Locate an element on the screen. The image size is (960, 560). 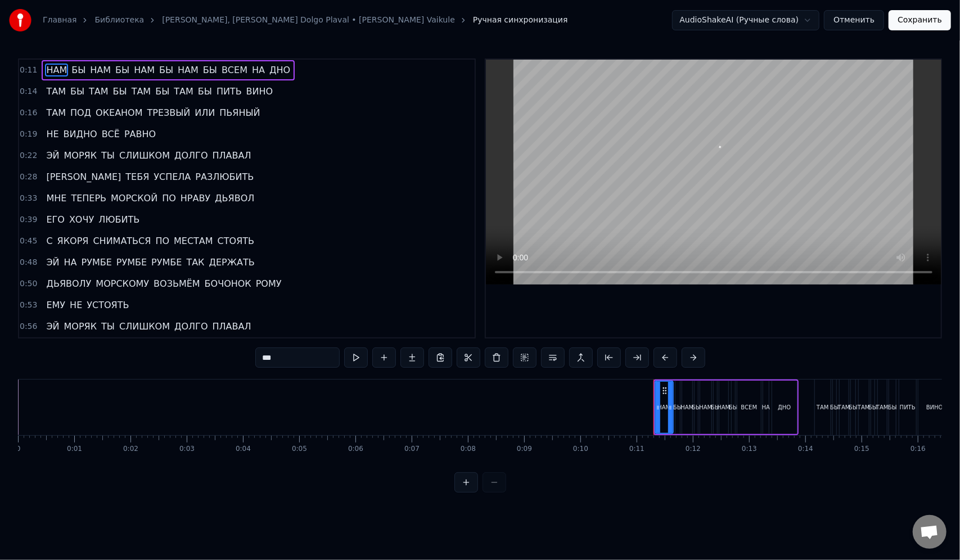
span: Ручная синхронизация is located at coordinates (521, 20).